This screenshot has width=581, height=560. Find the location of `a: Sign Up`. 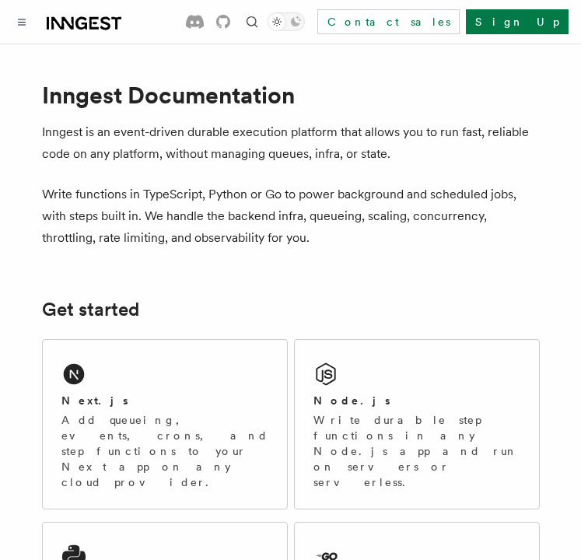

a: Sign Up is located at coordinates (518, 22).